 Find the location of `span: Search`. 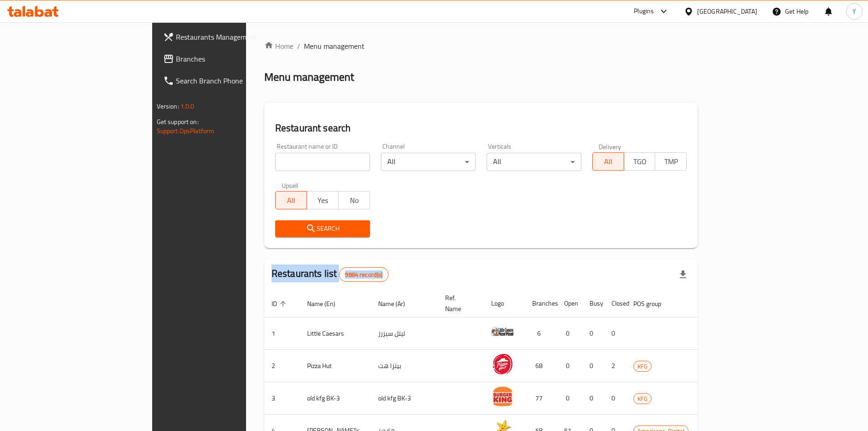

span: Search is located at coordinates (322, 229).